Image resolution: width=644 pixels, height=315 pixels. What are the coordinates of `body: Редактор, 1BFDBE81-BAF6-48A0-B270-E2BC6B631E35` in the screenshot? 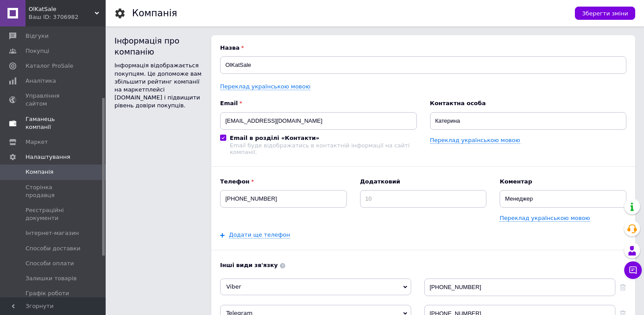 It's located at (203, 33).